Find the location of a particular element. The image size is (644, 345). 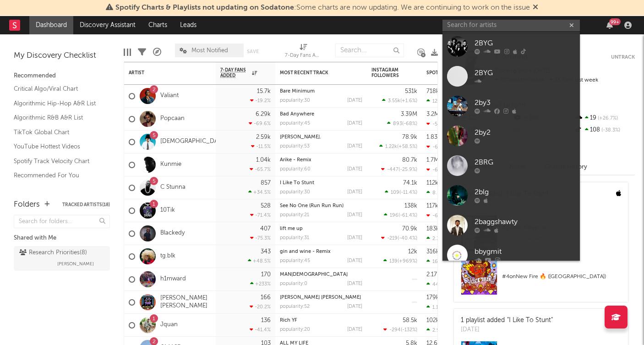

div: 8.54k is located at coordinates (437, 192).